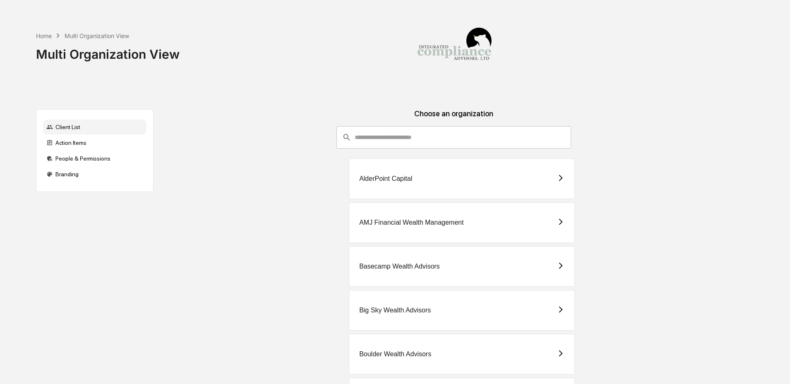 This screenshot has height=384, width=790. What do you see at coordinates (395, 310) in the screenshot?
I see `div: Big Sky Wealth Advisors` at bounding box center [395, 310].